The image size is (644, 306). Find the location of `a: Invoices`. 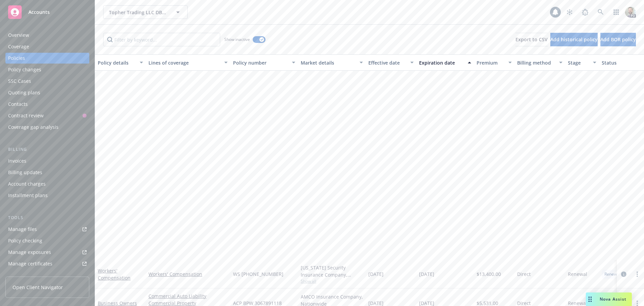

a: Invoices is located at coordinates (47, 161).